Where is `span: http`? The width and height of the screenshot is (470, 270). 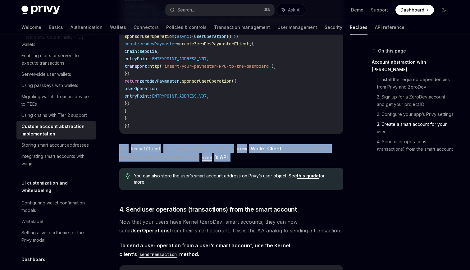 span: http is located at coordinates (154, 66).